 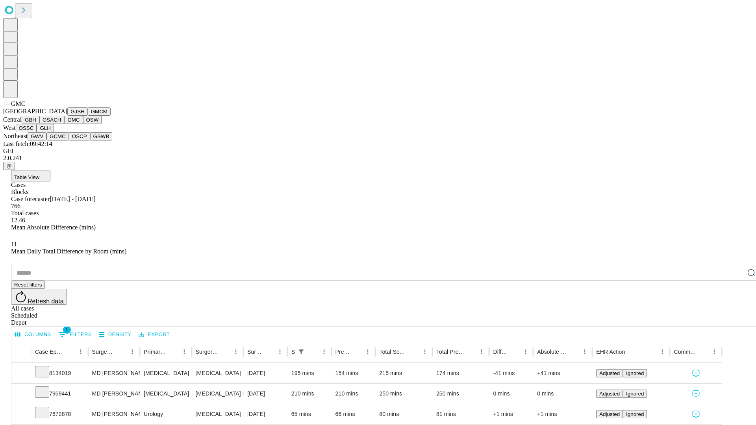 I want to click on button: GLH, so click(x=45, y=128).